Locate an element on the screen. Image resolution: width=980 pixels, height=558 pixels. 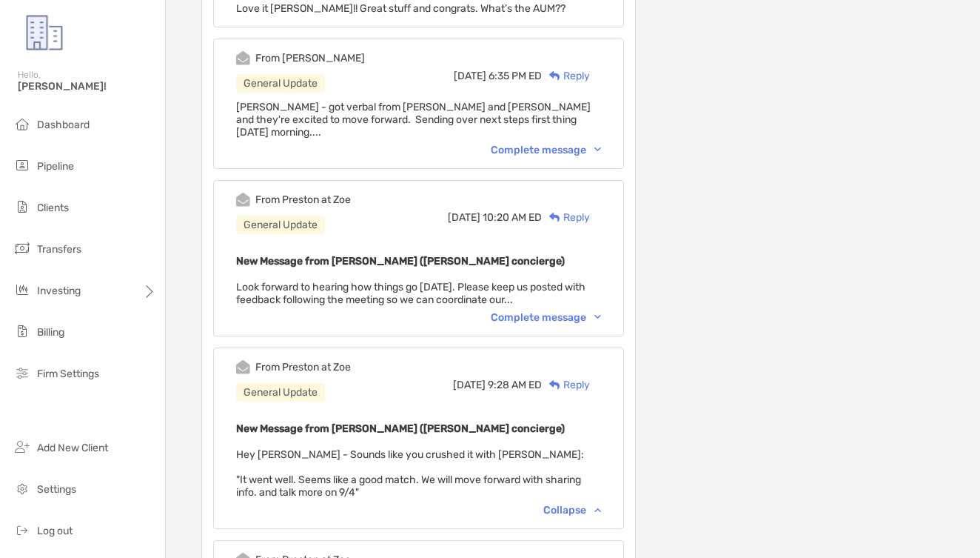
span: Billing is located at coordinates (50, 332).